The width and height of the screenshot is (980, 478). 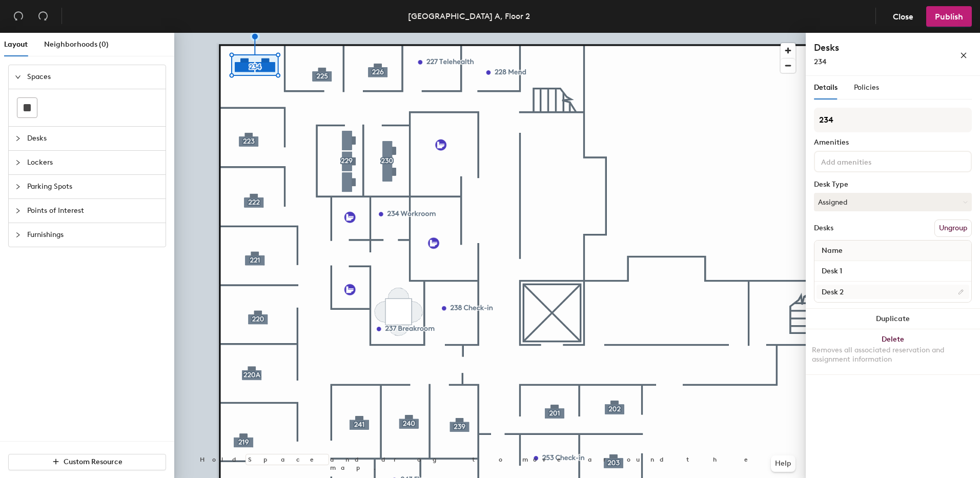 What do you see at coordinates (903, 17) in the screenshot?
I see `span: Close` at bounding box center [903, 17].